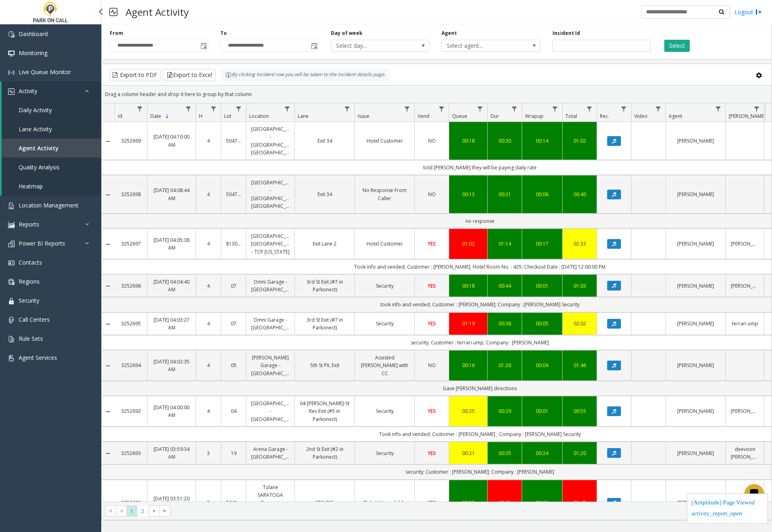  I want to click on div: 00:06, so click(542, 194).